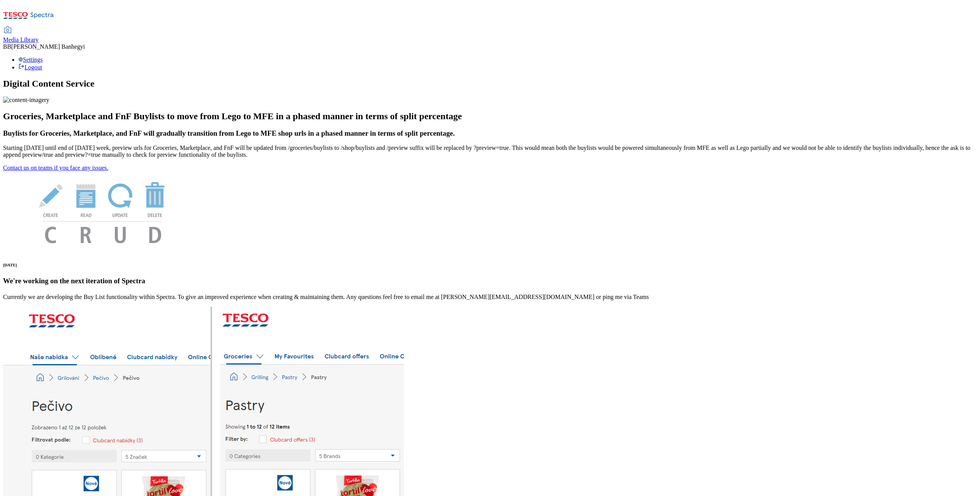  Describe the element at coordinates (21, 36) in the screenshot. I see `a: Media Library` at that location.